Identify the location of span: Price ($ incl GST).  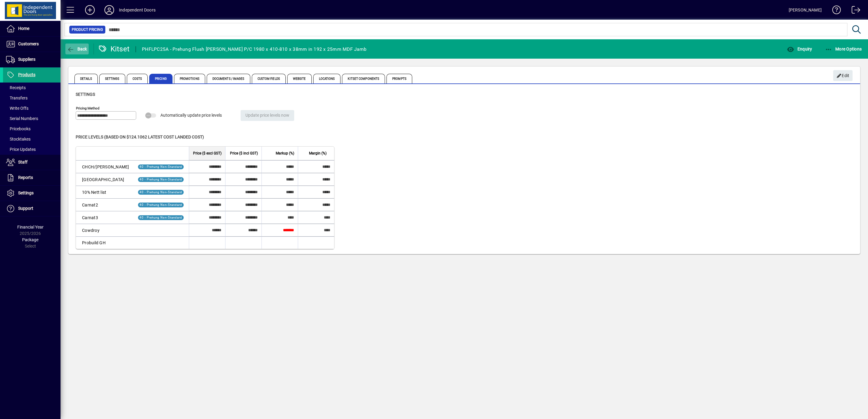
(244, 153).